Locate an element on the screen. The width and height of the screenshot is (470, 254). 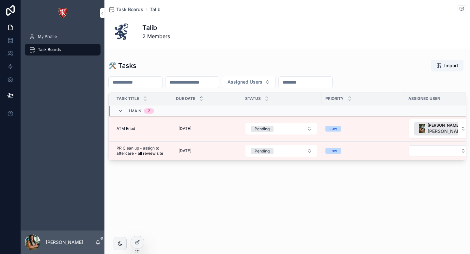
span: Task Title is located at coordinates (128, 99).